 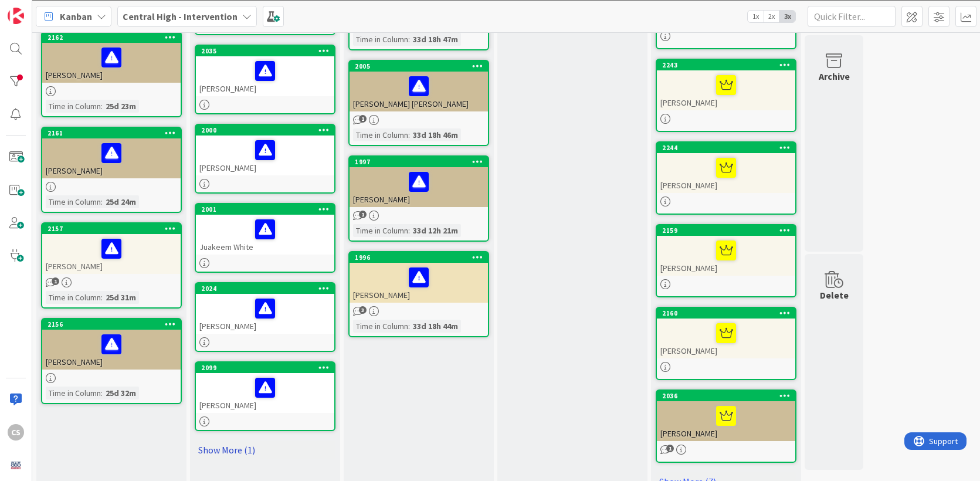 What do you see at coordinates (121, 297) in the screenshot?
I see `div: 25d 31m` at bounding box center [121, 297].